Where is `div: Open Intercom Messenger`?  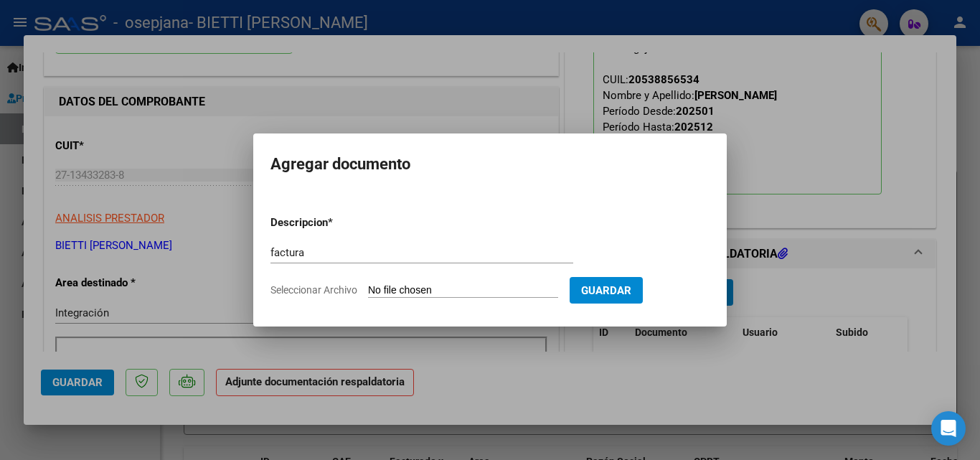 div: Open Intercom Messenger is located at coordinates (949, 428).